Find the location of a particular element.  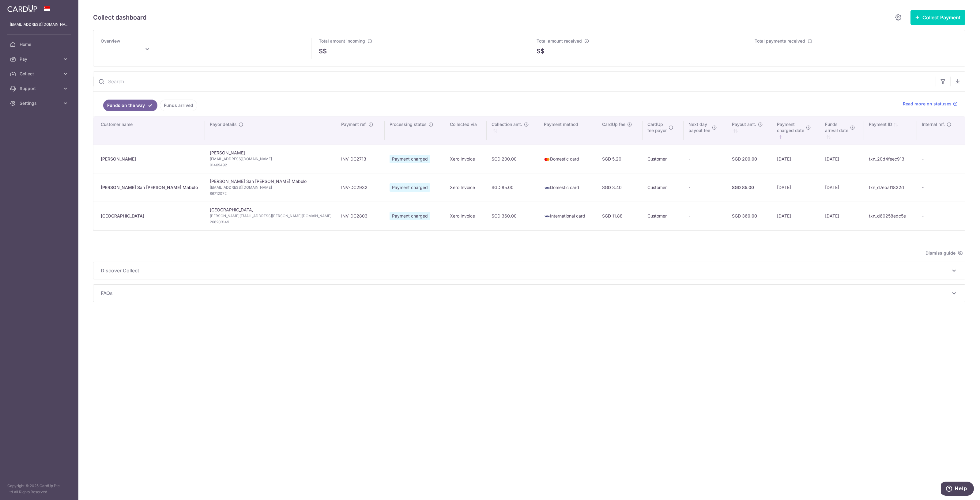

th: Processing status is located at coordinates (415, 131).